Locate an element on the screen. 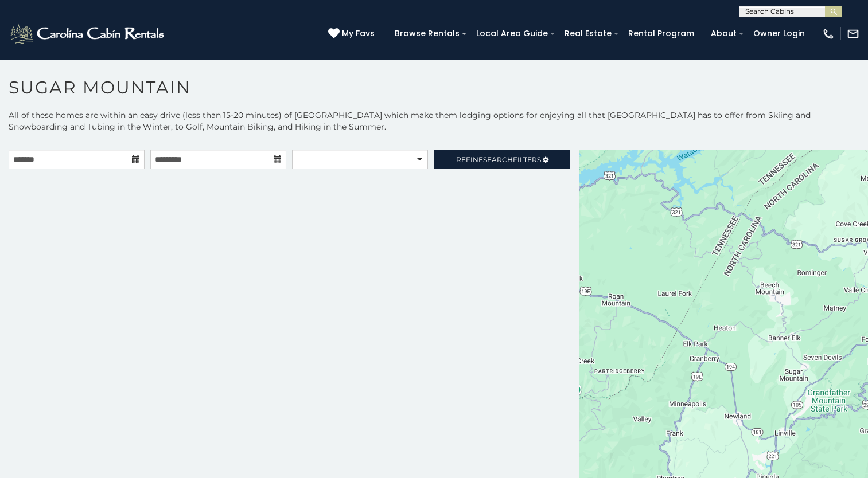 The image size is (868, 478). span: My Favs is located at coordinates (358, 34).